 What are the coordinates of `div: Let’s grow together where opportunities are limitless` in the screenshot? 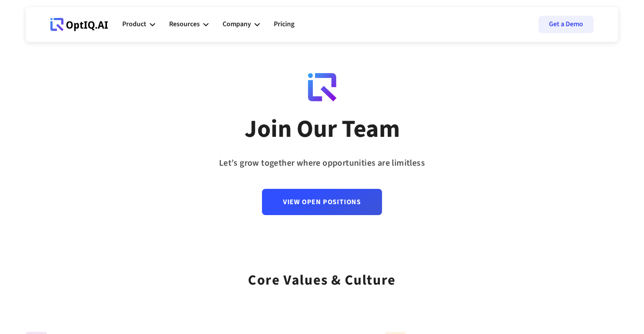 It's located at (322, 163).